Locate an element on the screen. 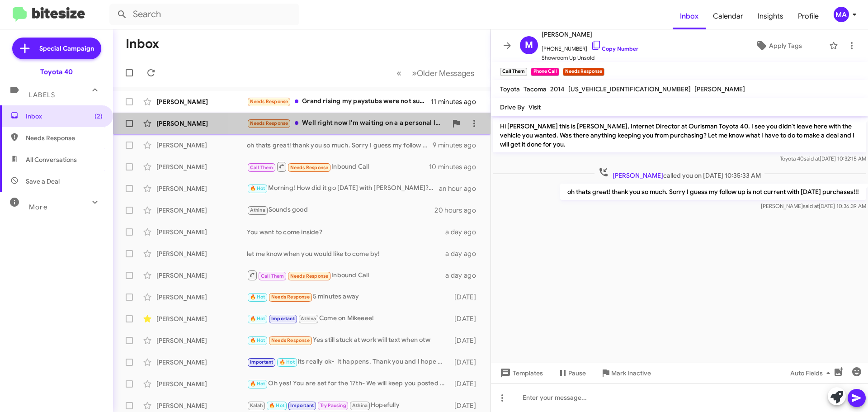 This screenshot has width=868, height=412. span: Visit is located at coordinates (534, 108).